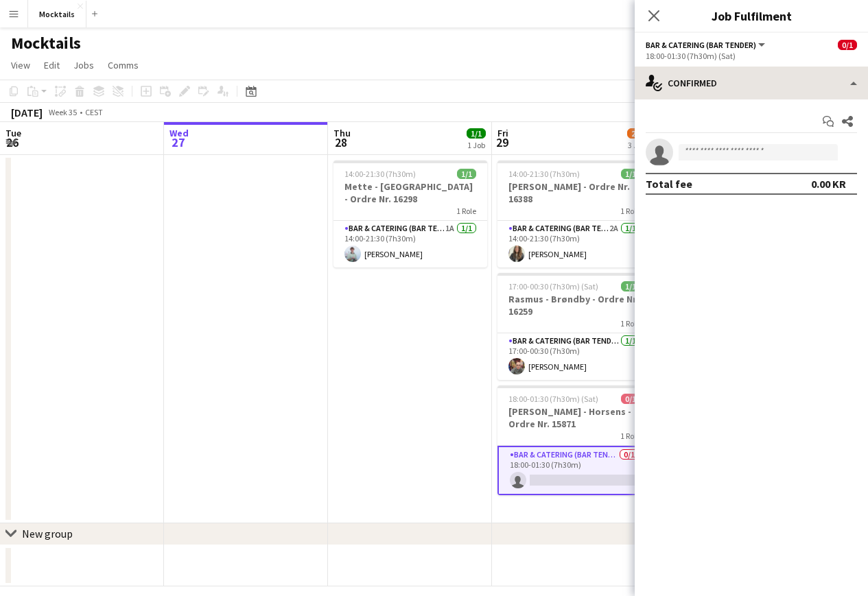 Image resolution: width=868 pixels, height=596 pixels. Describe the element at coordinates (52, 65) in the screenshot. I see `span: Edit` at that location.